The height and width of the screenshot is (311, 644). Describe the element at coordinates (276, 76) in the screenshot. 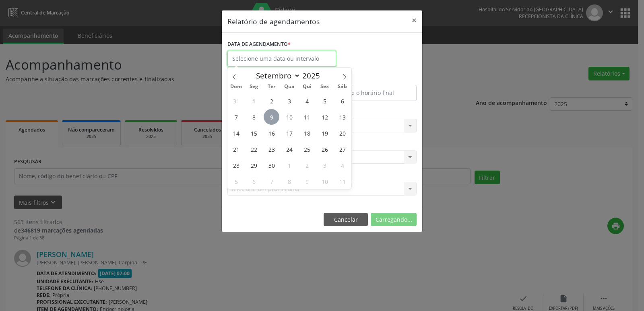

I see `select: Month` at that location.